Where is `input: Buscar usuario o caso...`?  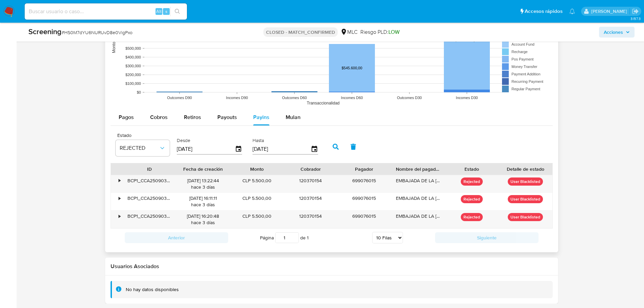
input: Buscar usuario o caso... is located at coordinates (106, 12).